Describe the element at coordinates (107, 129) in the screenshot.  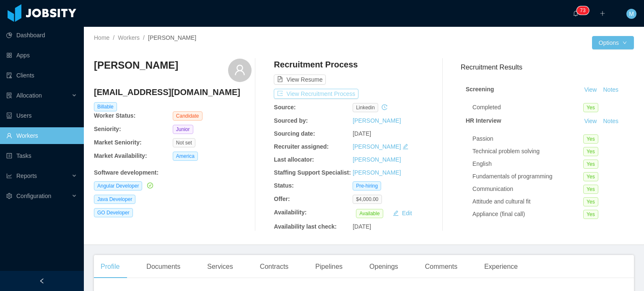
I see `b: Seniority:` at that location.